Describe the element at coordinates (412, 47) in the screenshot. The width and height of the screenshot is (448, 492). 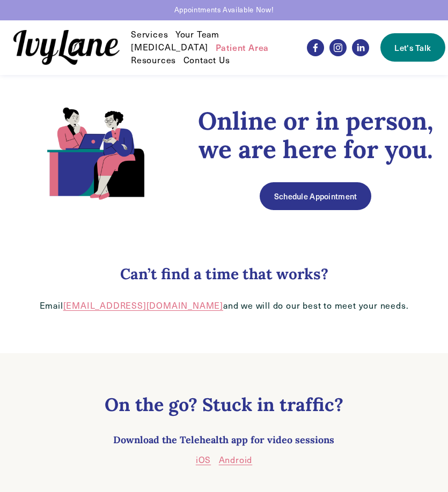
I see `a: Let's Talk` at that location.